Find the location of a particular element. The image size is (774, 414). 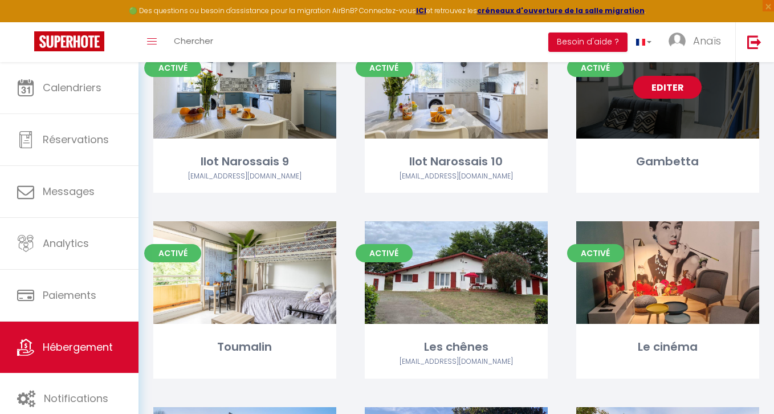

div: Gambetta is located at coordinates (667, 161).